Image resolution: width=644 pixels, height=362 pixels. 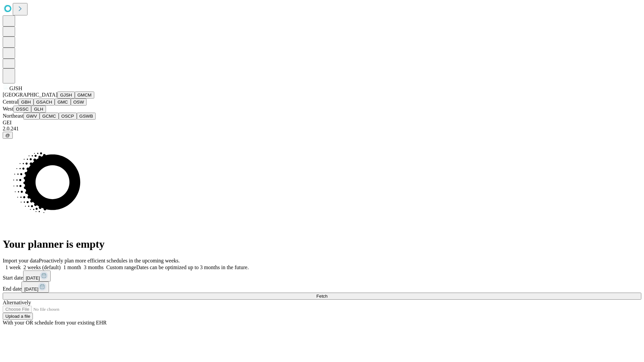 What do you see at coordinates (55, 322) in the screenshot?
I see `span: With your OR schedule from your existing EHR` at bounding box center [55, 322].